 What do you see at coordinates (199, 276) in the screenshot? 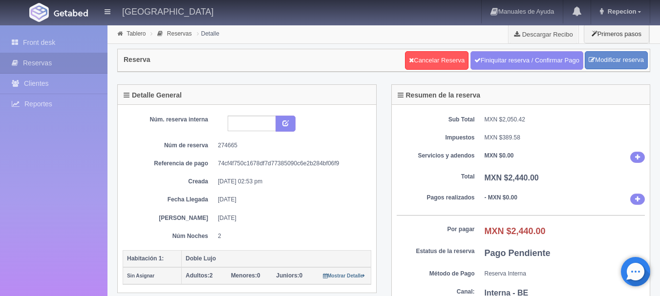
I see `span: 2` at bounding box center [199, 276].